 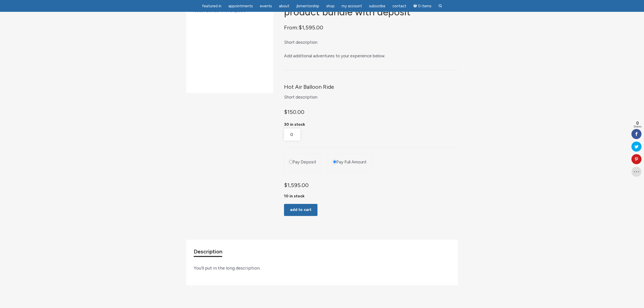 I want to click on span: From:, so click(x=291, y=27).